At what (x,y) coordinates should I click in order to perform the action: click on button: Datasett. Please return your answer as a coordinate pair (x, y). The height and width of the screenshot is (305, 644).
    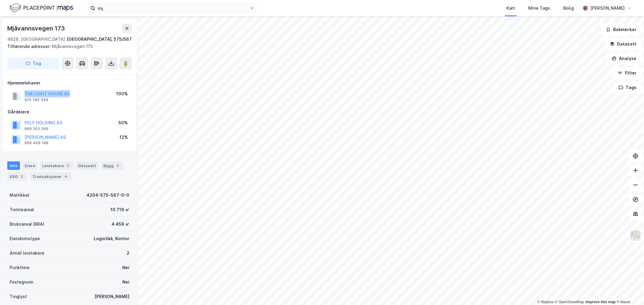
    Looking at the image, I should click on (623, 44).